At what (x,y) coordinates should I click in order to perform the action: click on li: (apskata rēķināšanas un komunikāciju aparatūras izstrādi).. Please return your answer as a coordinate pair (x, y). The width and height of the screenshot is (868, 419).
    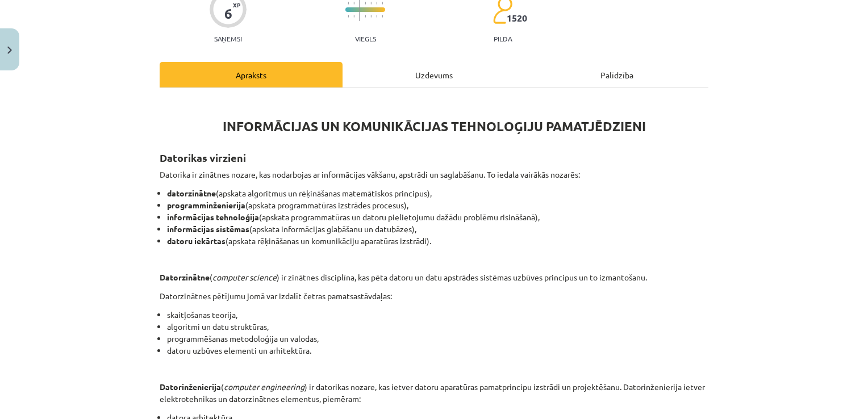
    Looking at the image, I should click on (437, 241).